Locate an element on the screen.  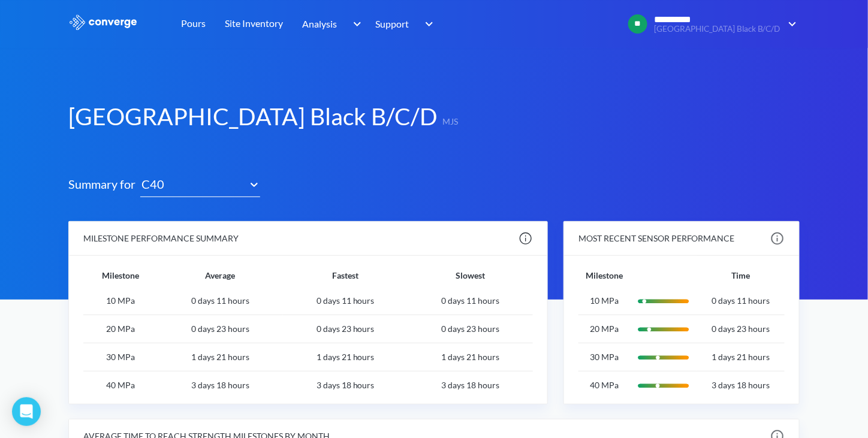
th: Time is located at coordinates (740, 271).